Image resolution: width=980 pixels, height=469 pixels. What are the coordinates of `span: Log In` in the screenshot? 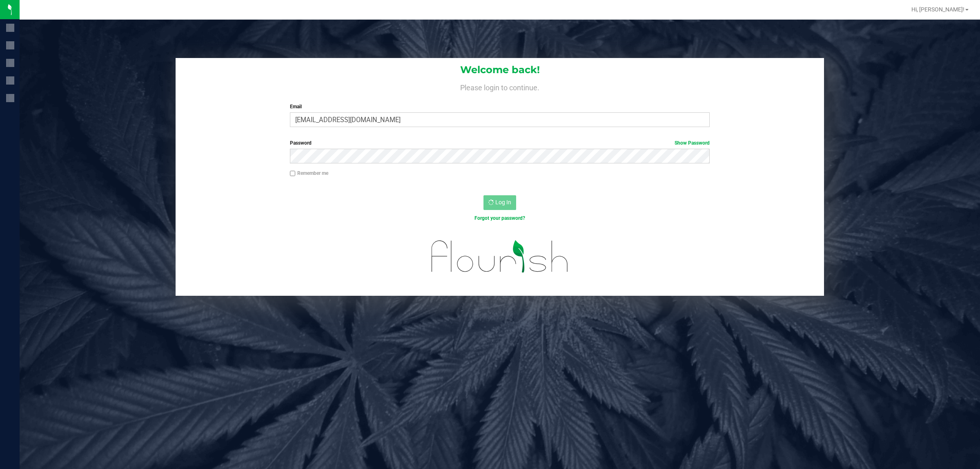 It's located at (503, 202).